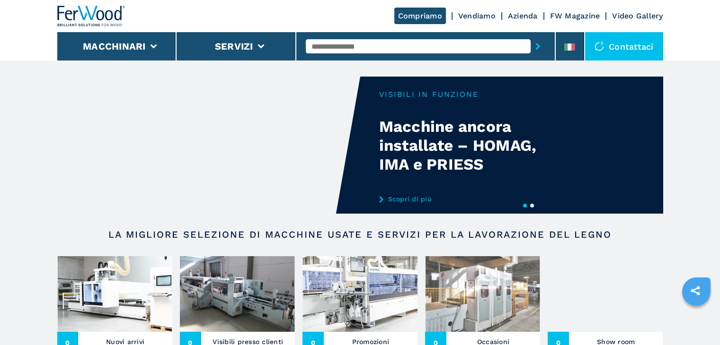 The image size is (720, 345). I want to click on a: Compriamo, so click(420, 16).